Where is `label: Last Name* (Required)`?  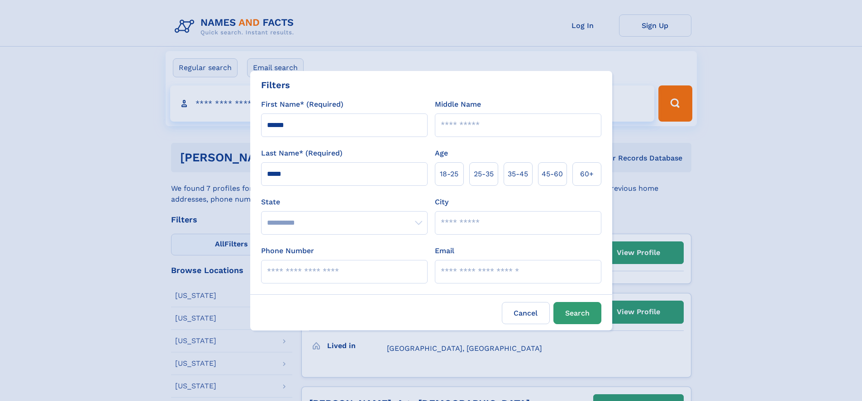
label: Last Name* (Required) is located at coordinates (302, 153).